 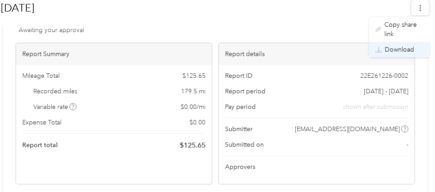 What do you see at coordinates (239, 129) in the screenshot?
I see `span: Submitter` at bounding box center [239, 129].